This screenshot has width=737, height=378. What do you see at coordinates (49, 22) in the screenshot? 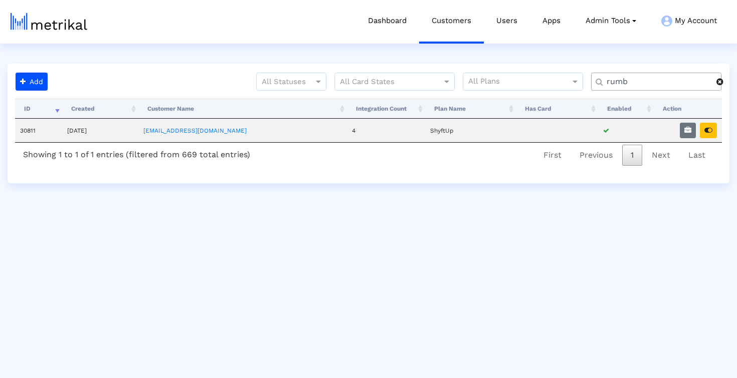
I see `img: metrical-logo-light.png` at bounding box center [49, 22].